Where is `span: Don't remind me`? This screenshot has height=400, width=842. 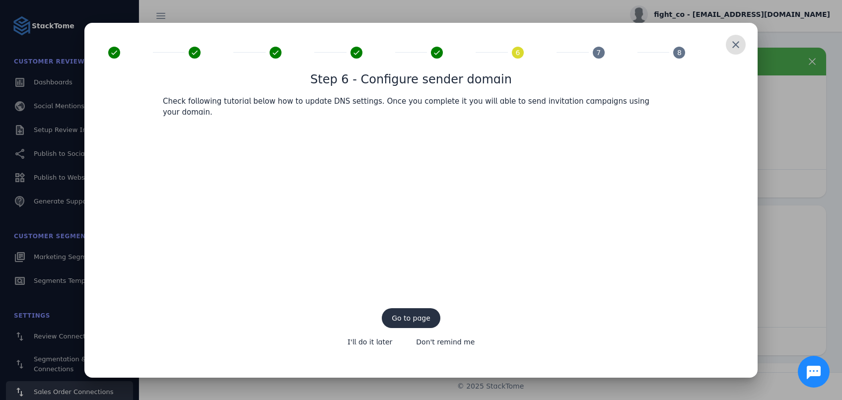 span: Don't remind me is located at coordinates (445, 342).